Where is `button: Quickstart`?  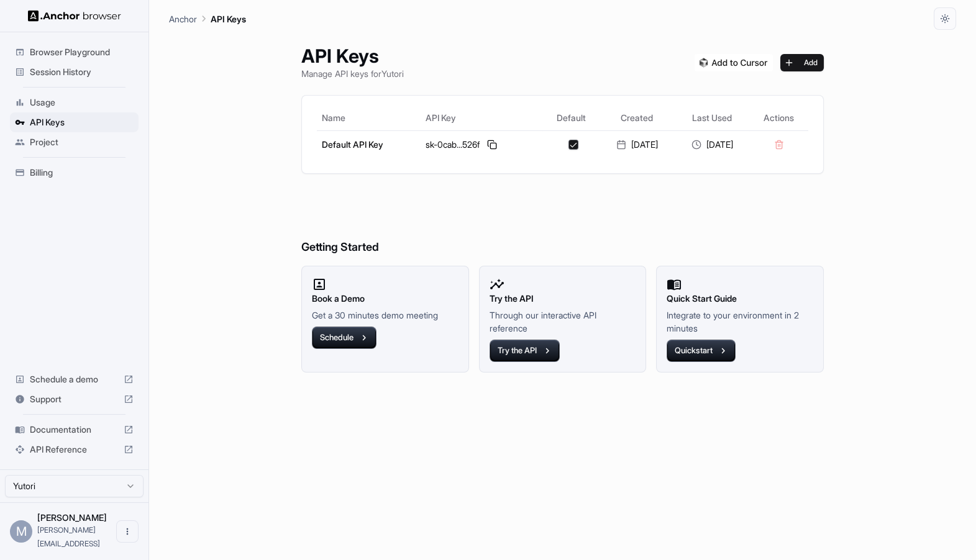
button: Quickstart is located at coordinates (701, 351).